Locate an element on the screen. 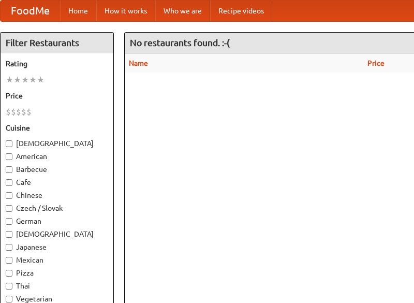 The image size is (414, 303). a: Home is located at coordinates (78, 11).